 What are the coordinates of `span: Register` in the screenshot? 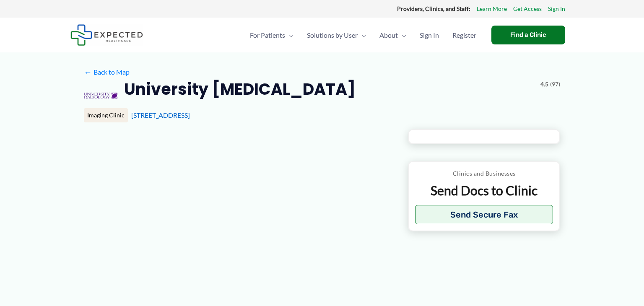 It's located at (465, 35).